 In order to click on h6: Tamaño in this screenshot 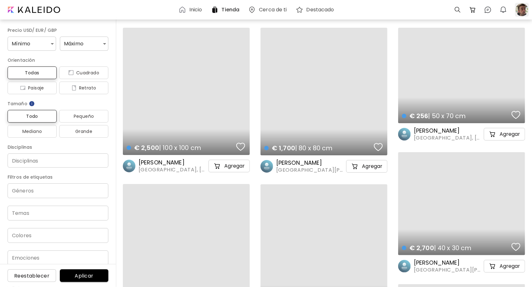, I will do `click(58, 104)`.